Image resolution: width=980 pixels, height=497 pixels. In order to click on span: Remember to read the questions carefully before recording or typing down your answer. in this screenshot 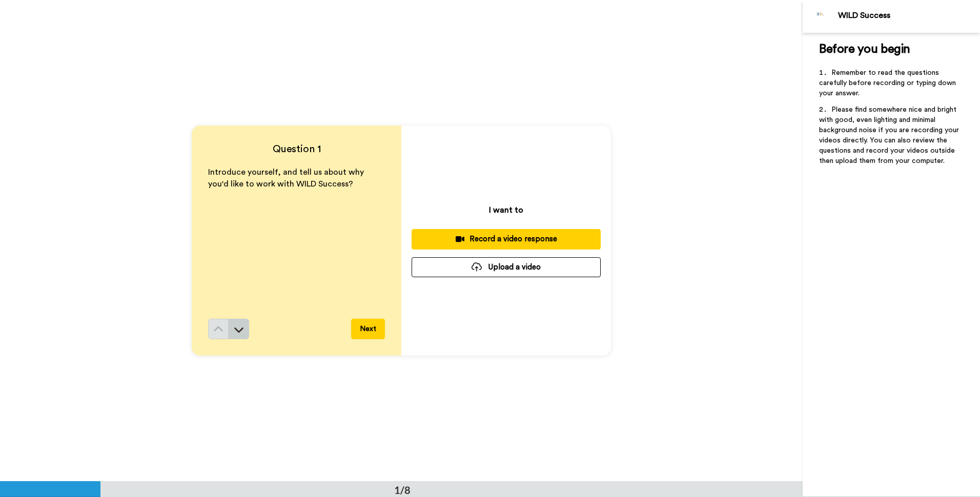, I will do `click(888, 83)`.